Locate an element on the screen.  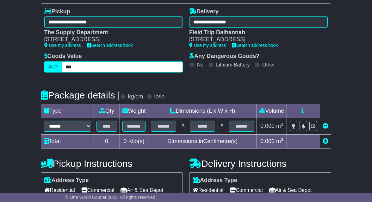
a: Remove this item is located at coordinates (326, 126).